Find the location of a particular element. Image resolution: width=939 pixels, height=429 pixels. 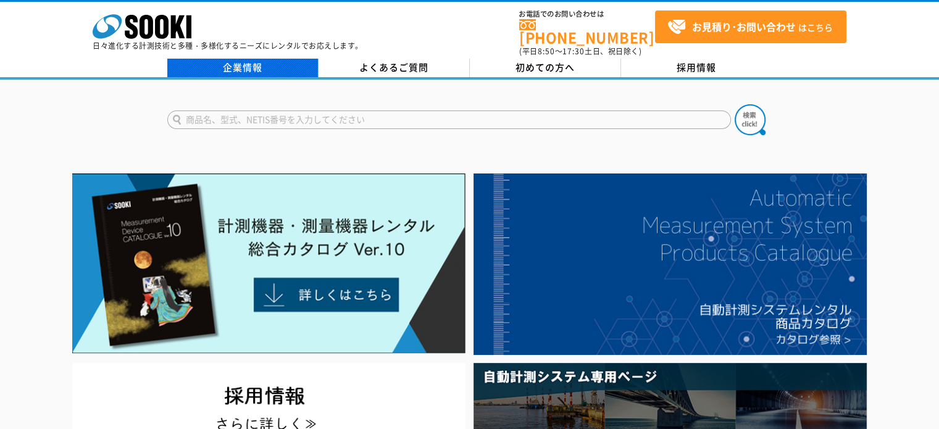

a: 企業情報 is located at coordinates (243, 68).